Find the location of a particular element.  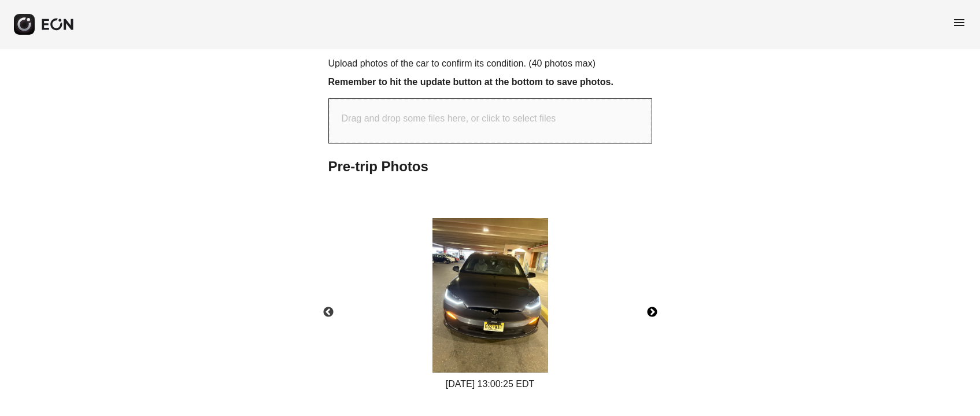

p: Upload photos of the car to confirm its condition. (40 photos max) is located at coordinates (491, 64).